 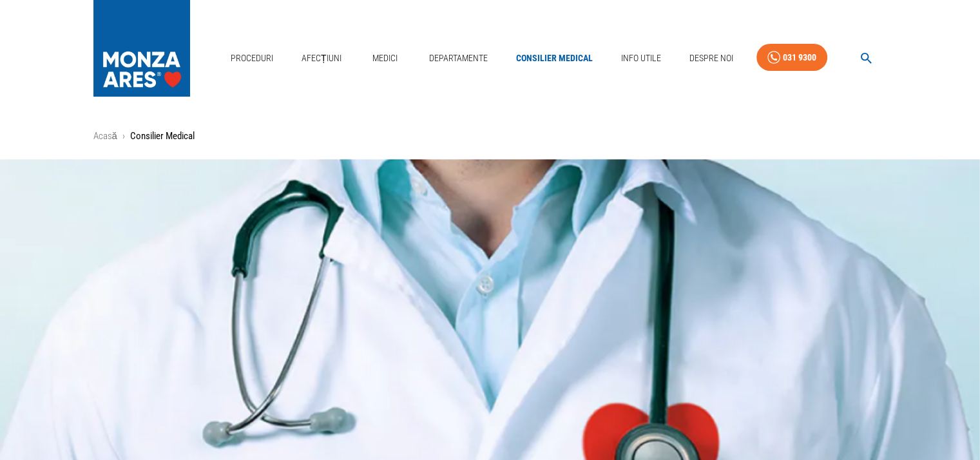 What do you see at coordinates (458, 58) in the screenshot?
I see `a: Departamente` at bounding box center [458, 58].